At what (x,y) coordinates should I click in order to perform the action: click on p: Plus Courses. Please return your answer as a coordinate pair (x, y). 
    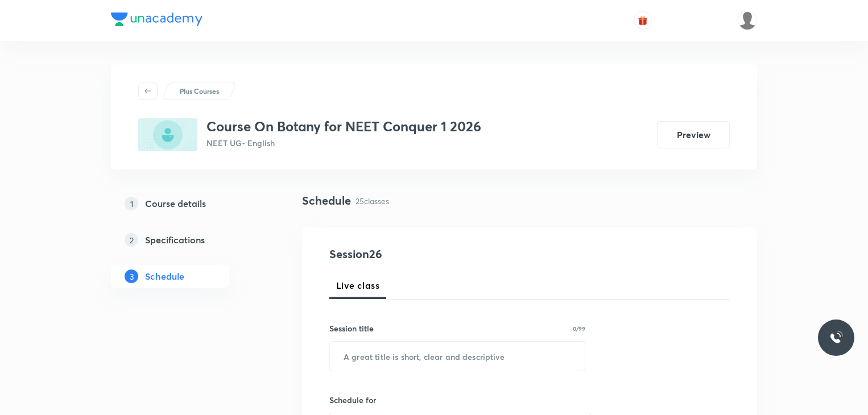
    Looking at the image, I should click on (199, 91).